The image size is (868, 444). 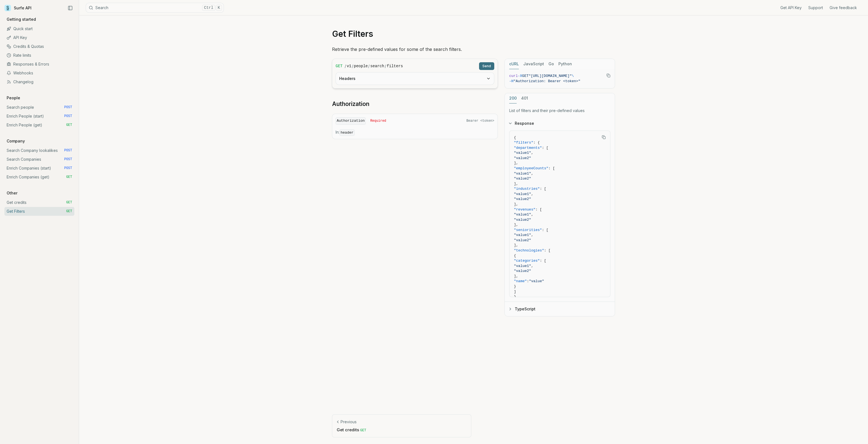 What do you see at coordinates (351, 121) in the screenshot?
I see `code: Authorization` at bounding box center [351, 121].